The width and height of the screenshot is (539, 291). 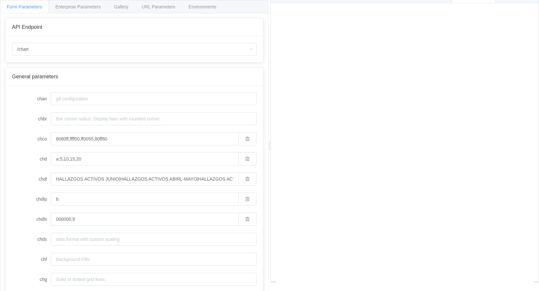 What do you see at coordinates (144, 139) in the screenshot?
I see `input: series colors` at bounding box center [144, 139].